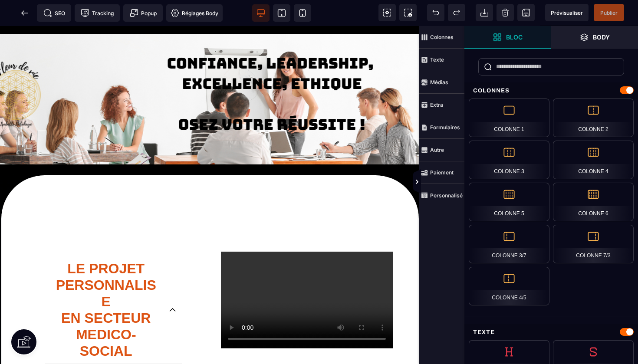 The image size is (638, 364). I want to click on strong: Body, so click(601, 37).